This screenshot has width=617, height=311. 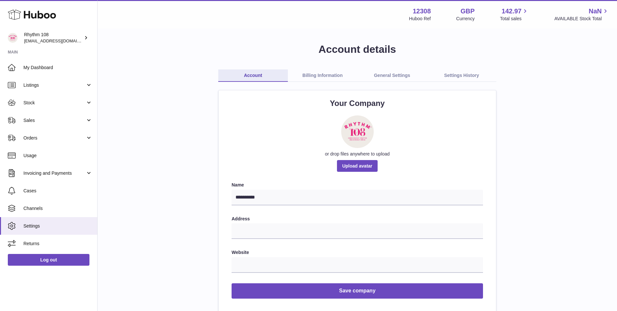 I want to click on a: 142.97 Total sales, so click(x=515, y=14).